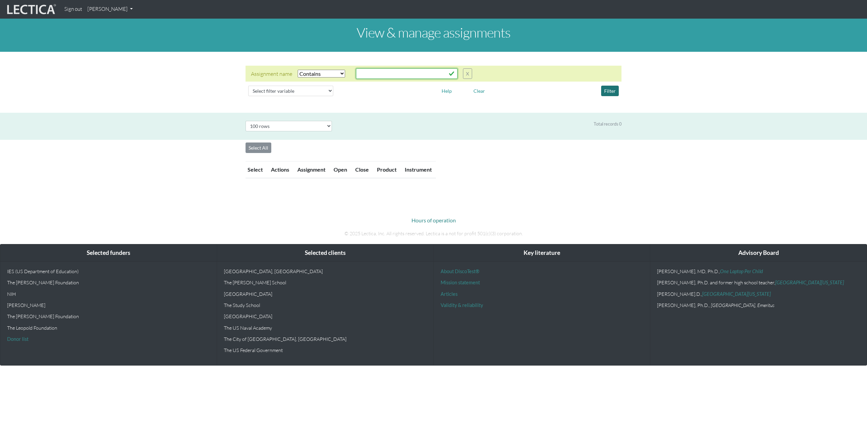  I want to click on a: Hours of operation, so click(434, 220).